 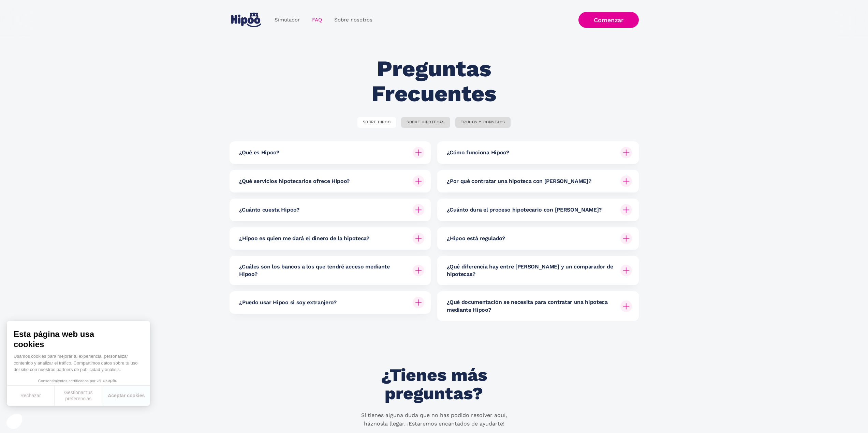 I want to click on h1: ¿Tienes más preguntas?, so click(x=434, y=384).